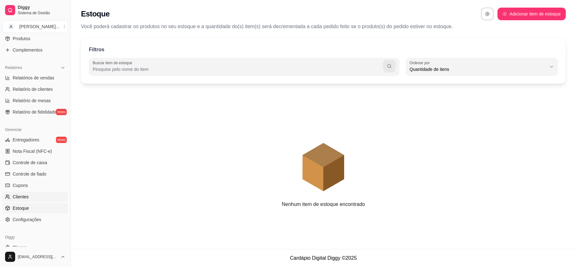 The image size is (576, 267). What do you see at coordinates (20, 185) in the screenshot?
I see `span: Cupons` at bounding box center [20, 185].